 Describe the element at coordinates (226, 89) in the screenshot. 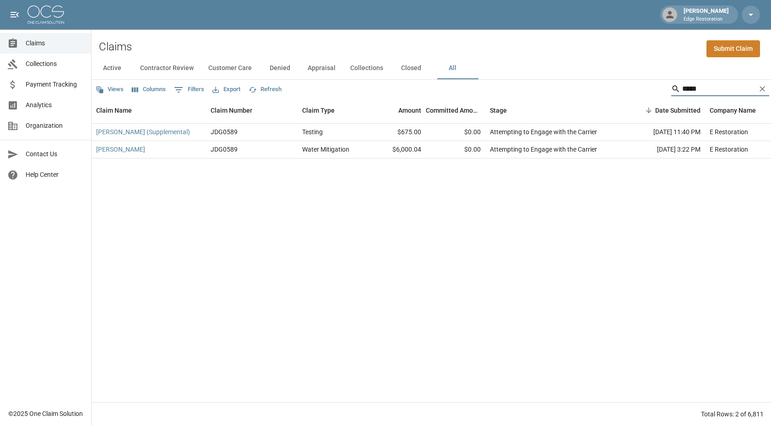

I see `button: Export` at that location.